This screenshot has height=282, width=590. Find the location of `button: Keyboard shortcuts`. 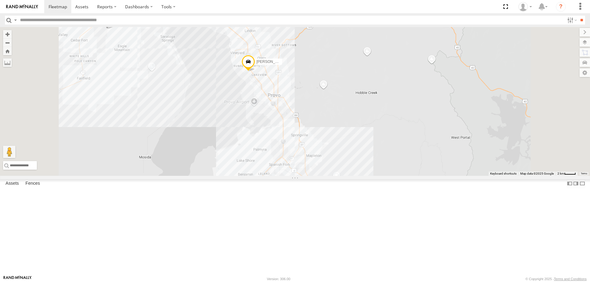

button: Keyboard shortcuts is located at coordinates (503, 174).